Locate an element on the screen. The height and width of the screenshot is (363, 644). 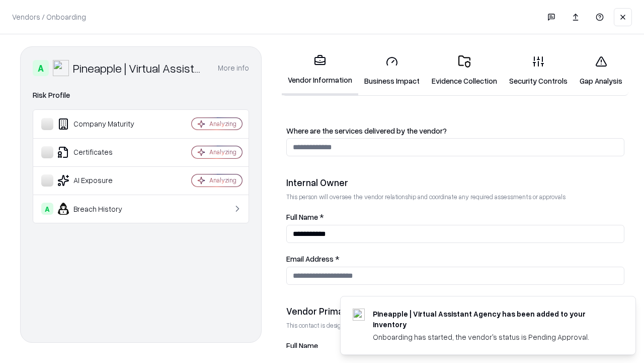
div: Certificates is located at coordinates (101, 152).